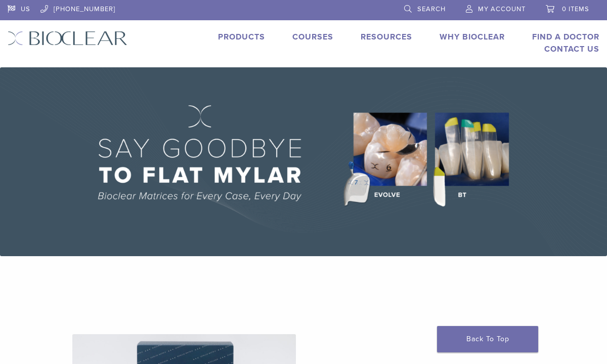 The height and width of the screenshot is (364, 607). Describe the element at coordinates (241, 37) in the screenshot. I see `a: Products` at that location.